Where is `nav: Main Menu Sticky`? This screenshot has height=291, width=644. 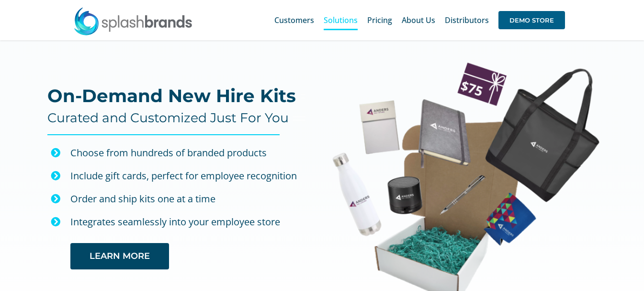 nav: Main Menu Sticky is located at coordinates (420, 20).